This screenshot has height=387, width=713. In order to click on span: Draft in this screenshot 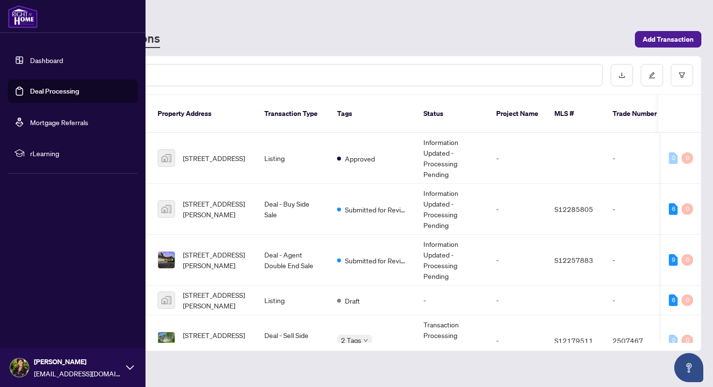, I will do `click(352, 301)`.